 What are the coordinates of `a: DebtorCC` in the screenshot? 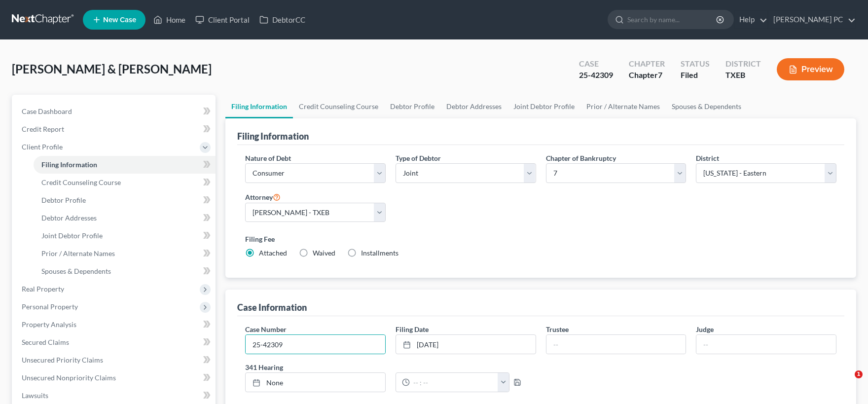 It's located at (282, 20).